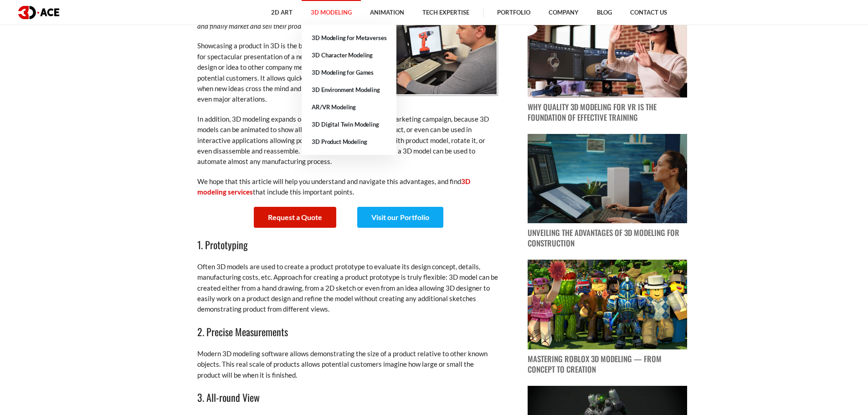 This screenshot has height=415, width=868. Describe the element at coordinates (38, 12) in the screenshot. I see `img: logo dark` at that location.